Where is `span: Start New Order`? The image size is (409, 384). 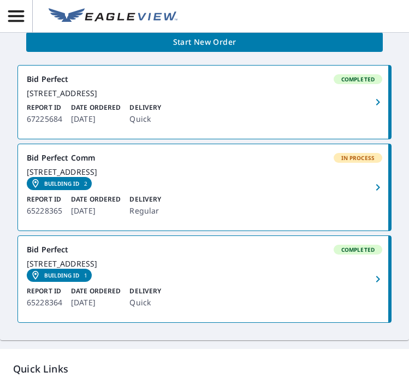 span: Start New Order is located at coordinates (204, 42).